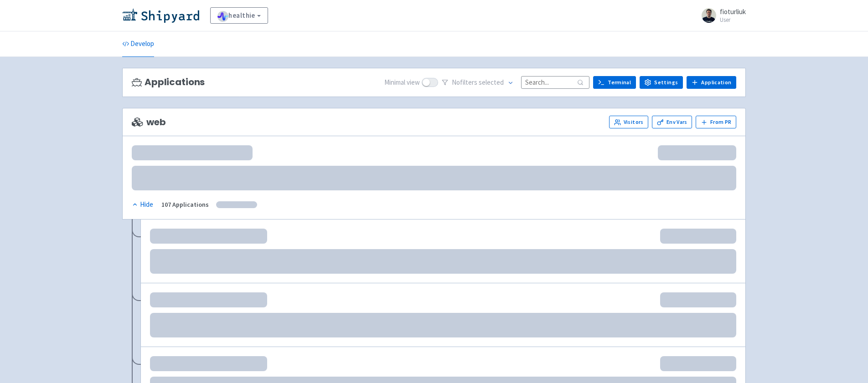 Image resolution: width=868 pixels, height=383 pixels. What do you see at coordinates (149, 122) in the screenshot?
I see `span: web` at bounding box center [149, 122].